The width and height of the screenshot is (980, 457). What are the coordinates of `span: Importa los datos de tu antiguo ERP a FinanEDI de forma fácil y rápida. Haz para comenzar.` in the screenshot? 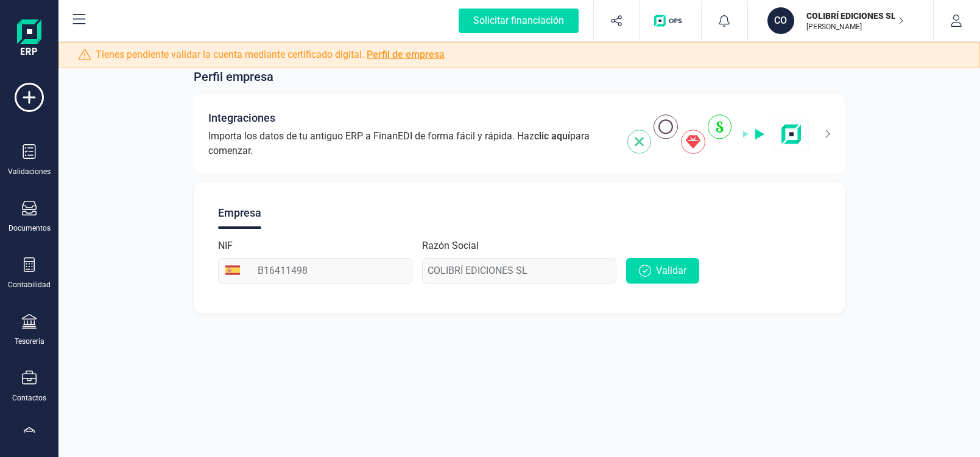 It's located at (411, 144).